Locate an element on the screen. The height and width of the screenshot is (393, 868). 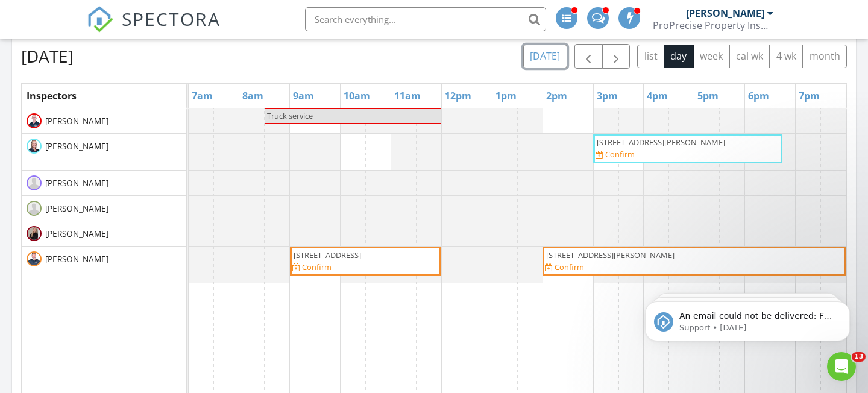
button: Previous day is located at coordinates (588, 56).